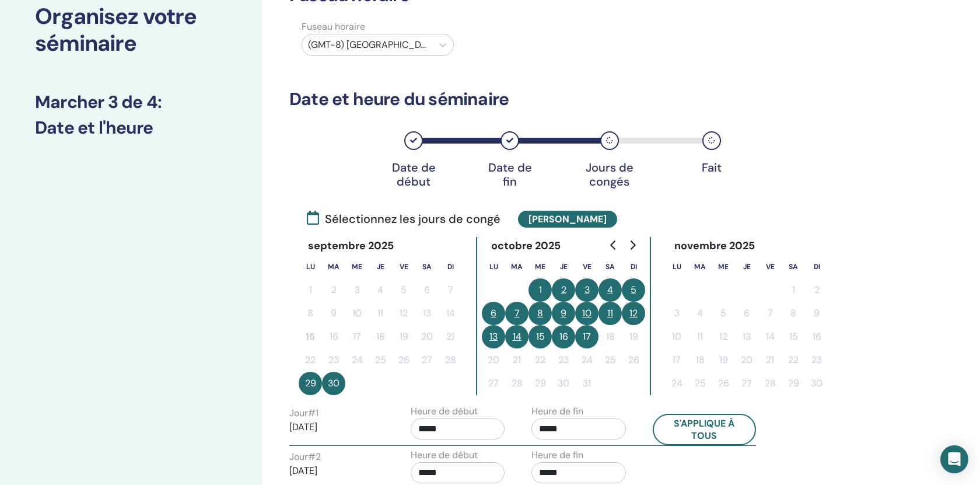 The height and width of the screenshot is (485, 980). Describe the element at coordinates (712, 167) in the screenshot. I see `div: Fait` at that location.